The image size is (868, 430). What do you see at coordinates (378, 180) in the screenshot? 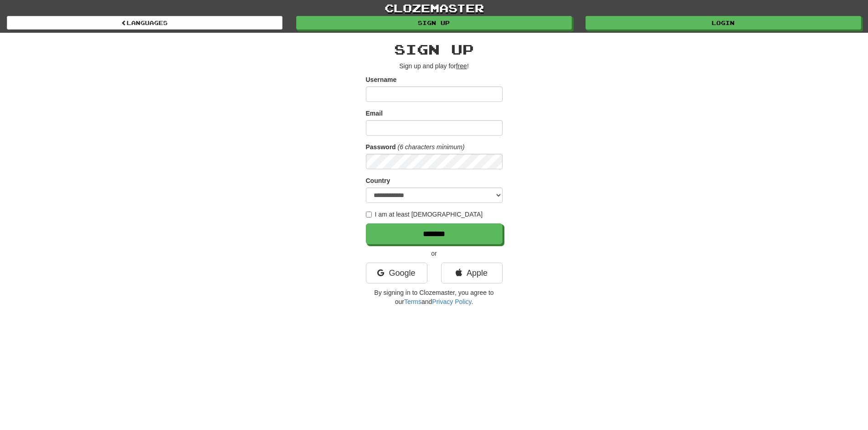
I see `label: Country` at bounding box center [378, 180].